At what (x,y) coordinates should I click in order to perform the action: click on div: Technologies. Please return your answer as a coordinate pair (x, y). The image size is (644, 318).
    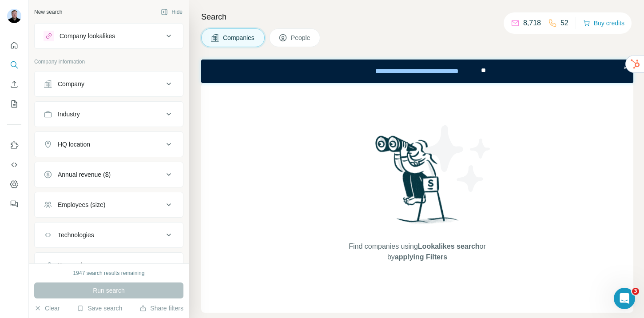
    Looking at the image, I should click on (76, 235).